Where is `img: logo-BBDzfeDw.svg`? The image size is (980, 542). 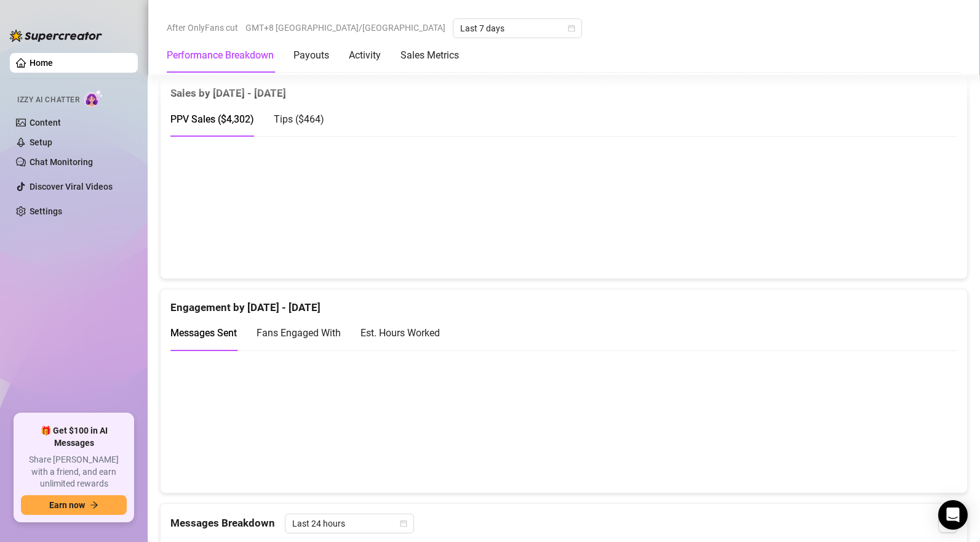 img: logo-BBDzfeDw.svg is located at coordinates (56, 35).